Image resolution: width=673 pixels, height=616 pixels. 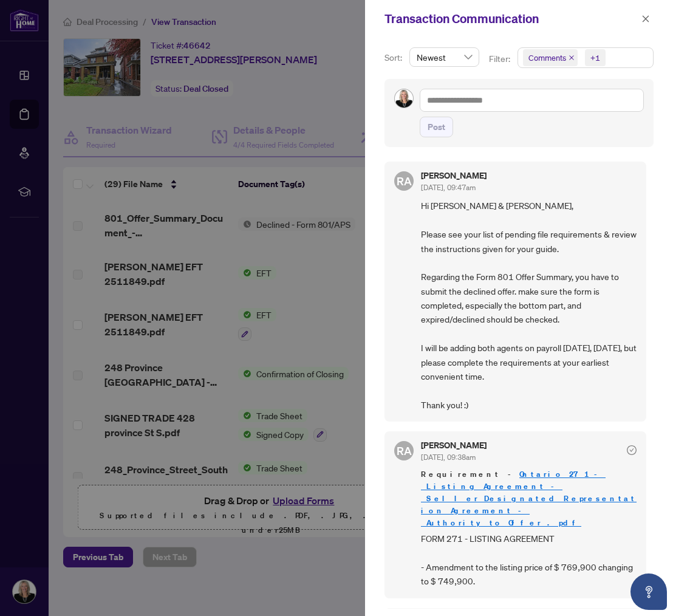 I want to click on span: FORM 271 - LISTING AGREEMENT - Amendment to the listing price of $ 769,900 changing to $ 749,900., so click(x=528, y=560).